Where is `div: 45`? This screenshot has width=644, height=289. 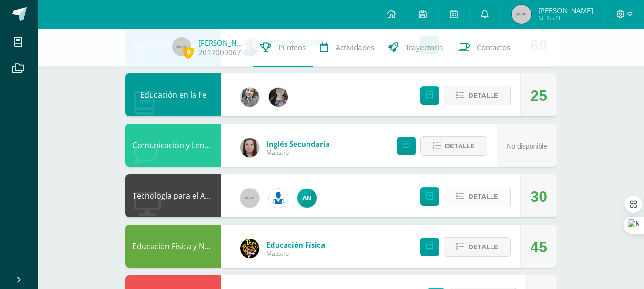 div: 45 is located at coordinates (538, 247).